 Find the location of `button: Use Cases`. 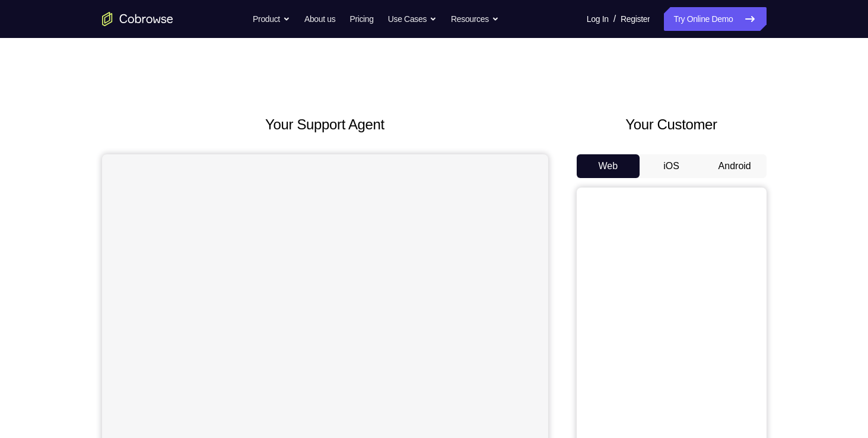

button: Use Cases is located at coordinates (412, 19).